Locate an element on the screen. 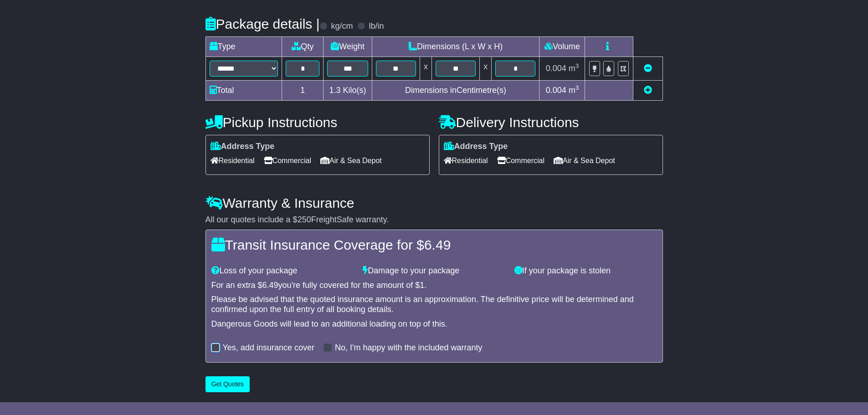 The width and height of the screenshot is (868, 415). td: Total is located at coordinates (244, 90).